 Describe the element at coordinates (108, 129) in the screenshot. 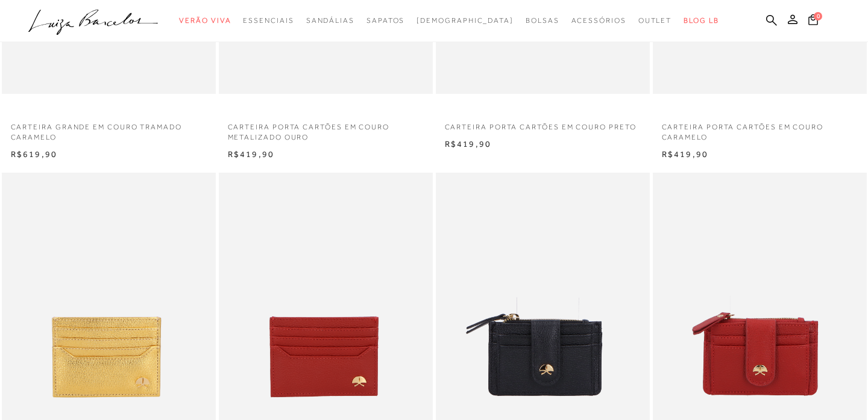

I see `p: CARTEIRA GRANDE EM COURO TRAMADO CARAMELO` at that location.